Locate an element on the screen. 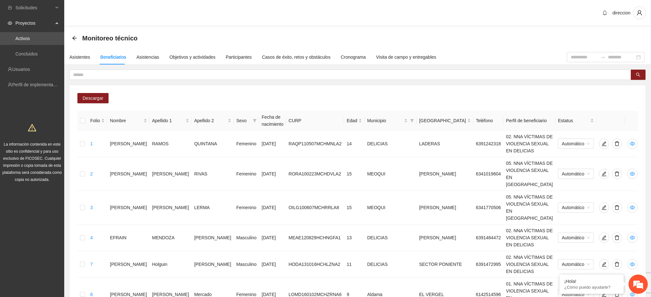  span: direccion is located at coordinates (622, 13).